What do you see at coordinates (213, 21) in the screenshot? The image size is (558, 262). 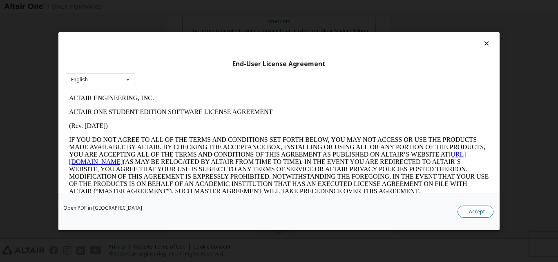 I see `p: ALTAIR ONE STUDENT EDITION SOFTWARE LICENSE AGREEMENT` at bounding box center [213, 21].